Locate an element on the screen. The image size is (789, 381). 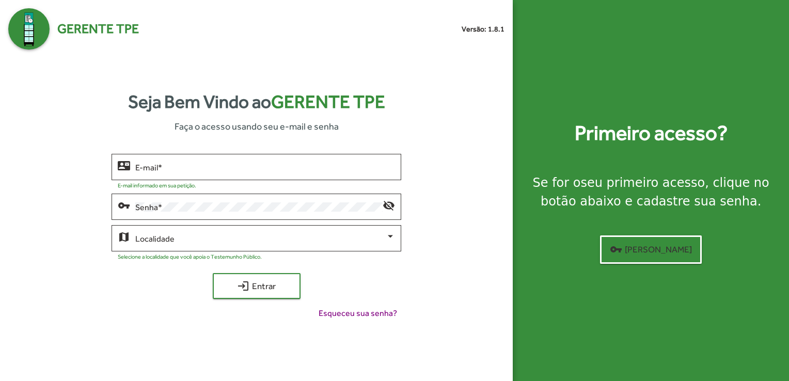
mat-icon: visibility_off is located at coordinates (389, 205).